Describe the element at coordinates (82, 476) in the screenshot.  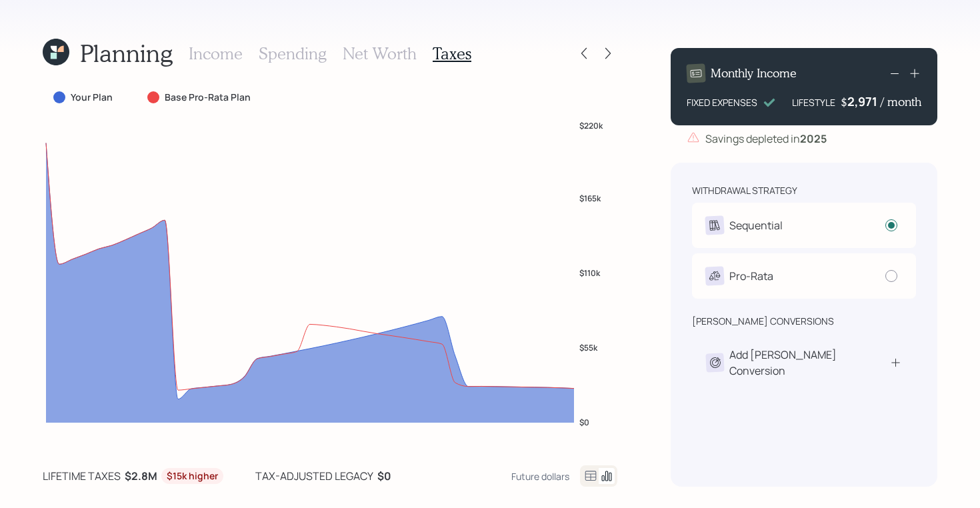
I see `div: lifetime taxes` at that location.